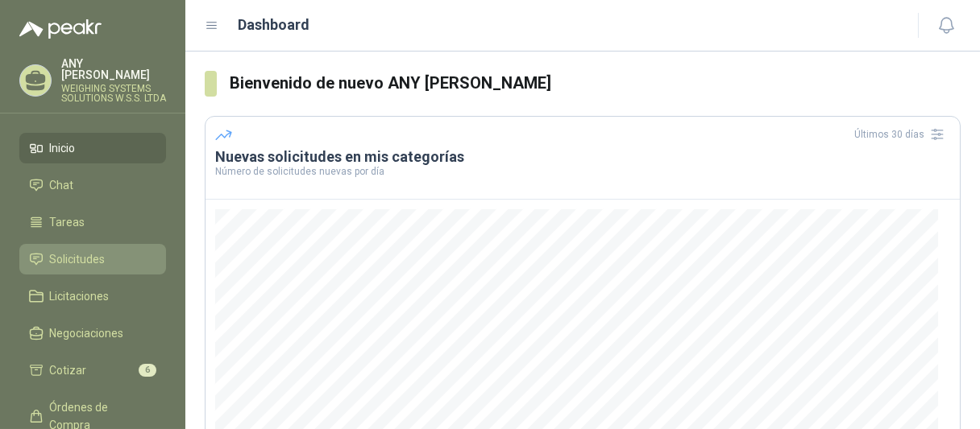 The image size is (980, 429). Describe the element at coordinates (80, 296) in the screenshot. I see `span: Licitaciones` at that location.